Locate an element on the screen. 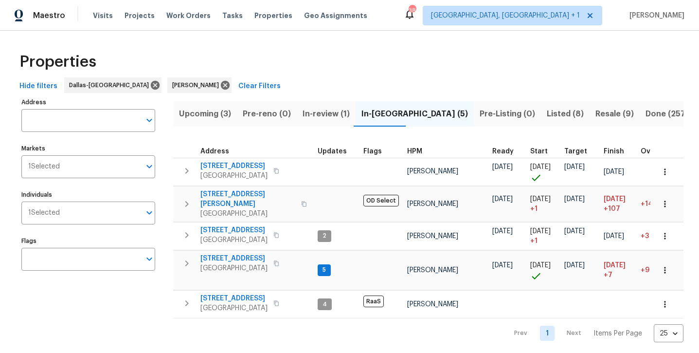  span: Resale (9) is located at coordinates (614, 114).